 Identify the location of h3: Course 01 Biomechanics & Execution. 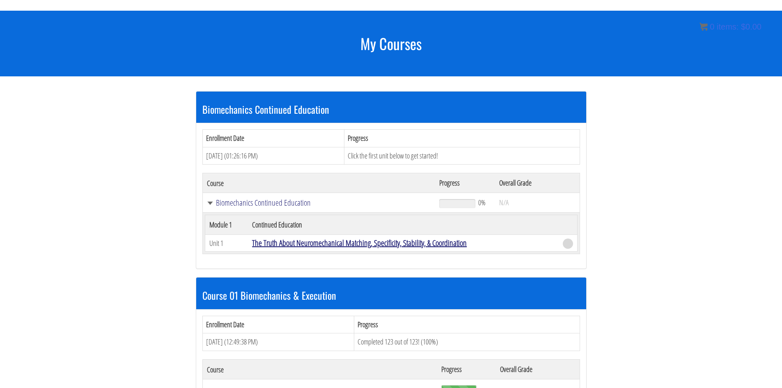
(391, 295).